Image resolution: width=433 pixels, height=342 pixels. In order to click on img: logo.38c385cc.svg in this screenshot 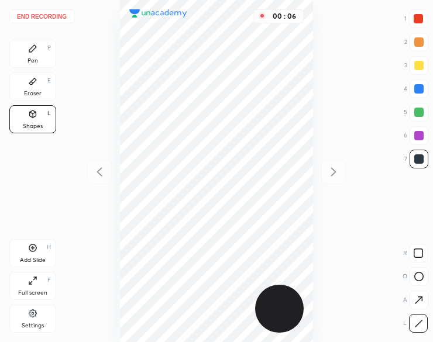, I will do `click(158, 13)`.